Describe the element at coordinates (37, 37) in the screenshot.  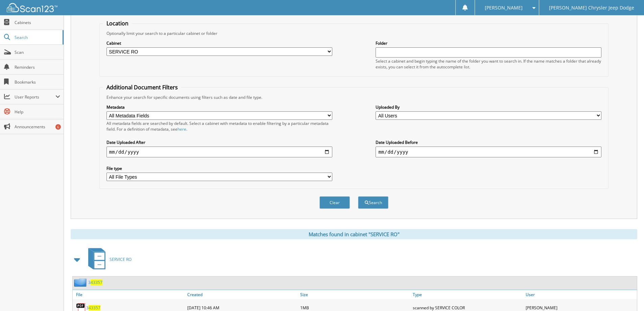
I see `span: Search` at that location.